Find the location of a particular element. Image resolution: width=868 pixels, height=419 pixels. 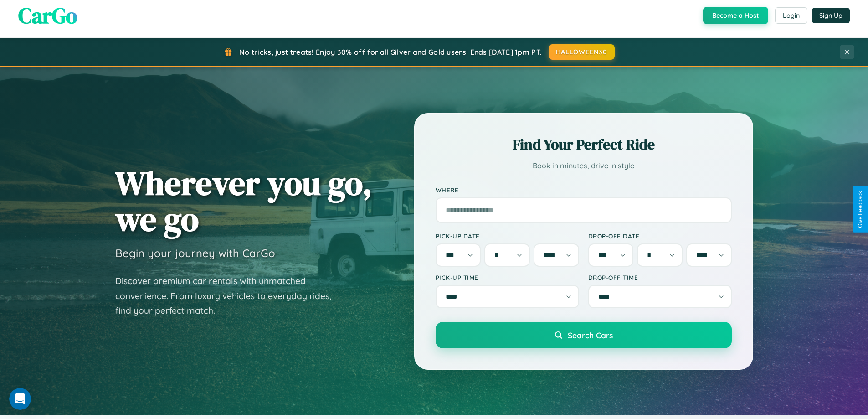

label: Pick-up Date is located at coordinates (507, 236).